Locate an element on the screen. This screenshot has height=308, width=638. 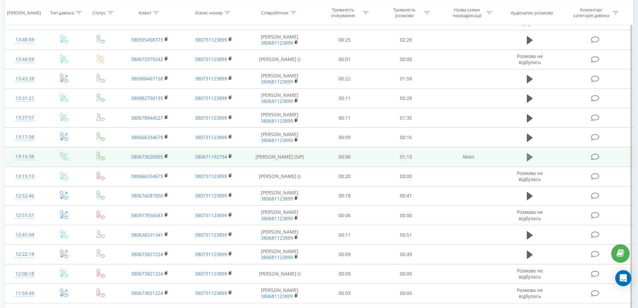
td: 00:03 is located at coordinates (345, 293).